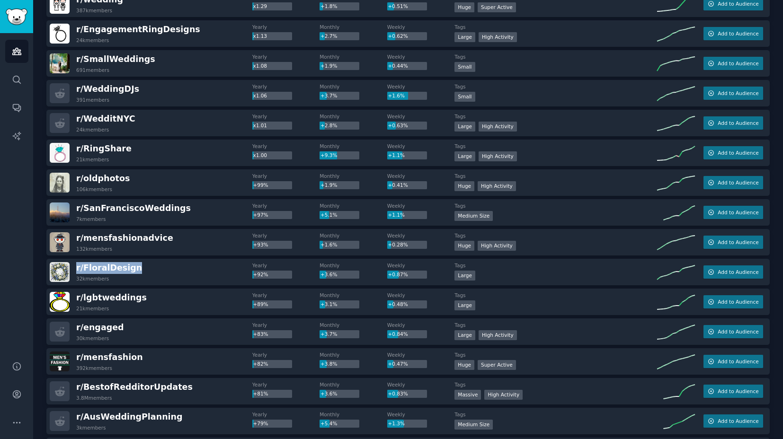 Image resolution: width=783 pixels, height=439 pixels. What do you see at coordinates (116, 59) in the screenshot?
I see `span: r/ SmallWeddings` at bounding box center [116, 59].